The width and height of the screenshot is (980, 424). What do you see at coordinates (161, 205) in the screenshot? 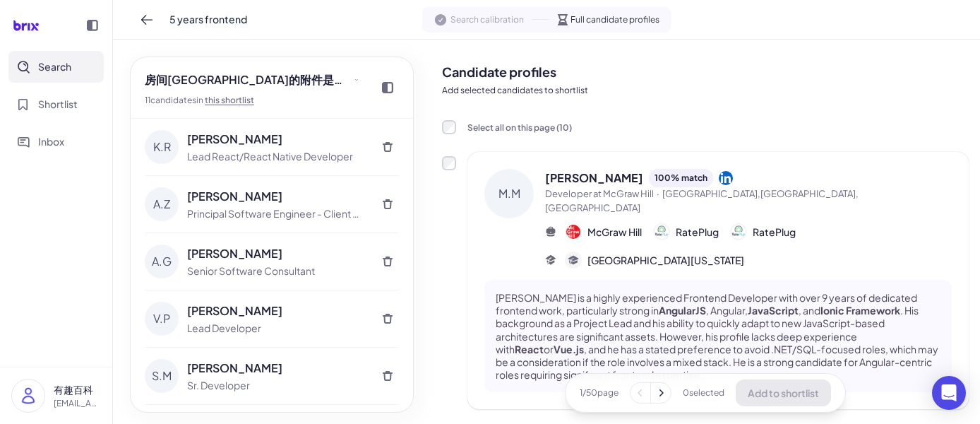
I see `div: A.Z` at bounding box center [161, 205].